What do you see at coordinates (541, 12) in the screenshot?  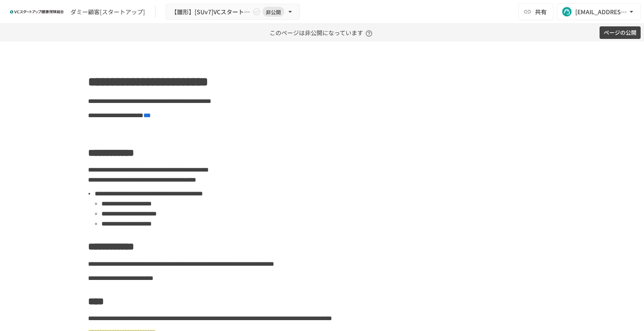 I see `span: 共有` at bounding box center [541, 12].